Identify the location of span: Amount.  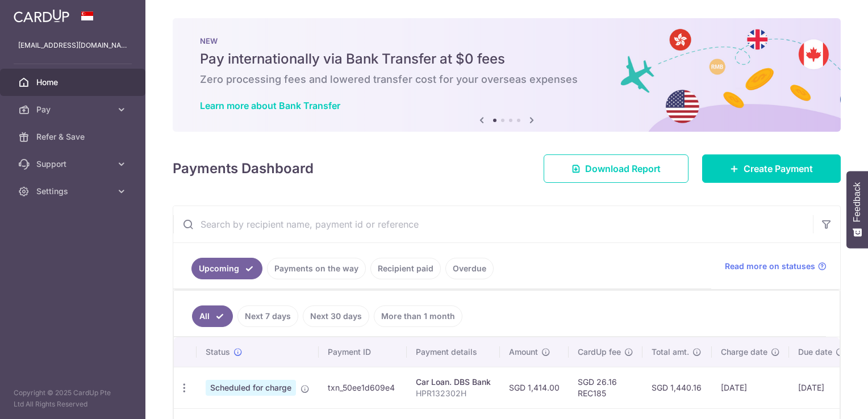
(523, 352).